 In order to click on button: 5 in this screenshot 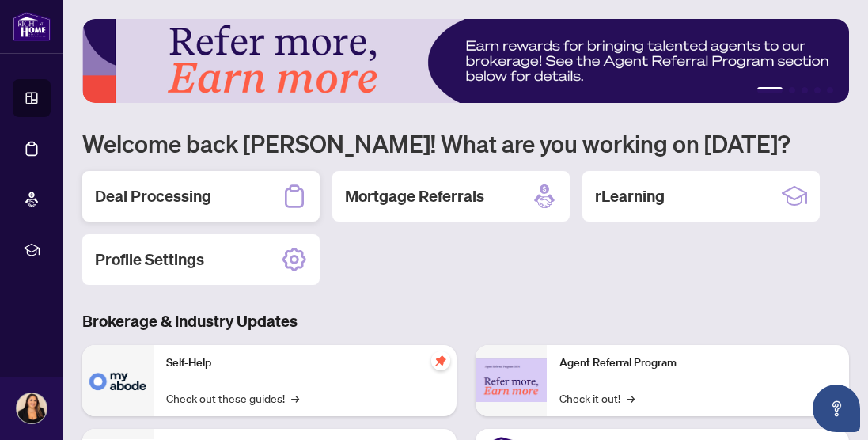, I will do `click(830, 91)`.